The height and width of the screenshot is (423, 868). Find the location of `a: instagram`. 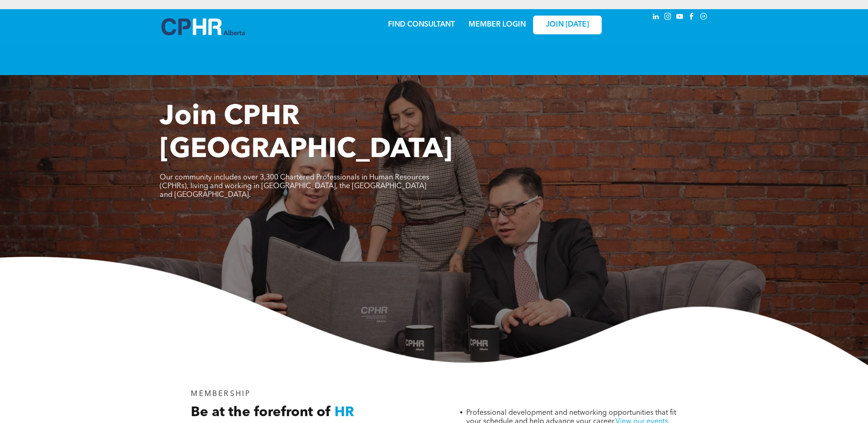

a: instagram is located at coordinates (668, 17).